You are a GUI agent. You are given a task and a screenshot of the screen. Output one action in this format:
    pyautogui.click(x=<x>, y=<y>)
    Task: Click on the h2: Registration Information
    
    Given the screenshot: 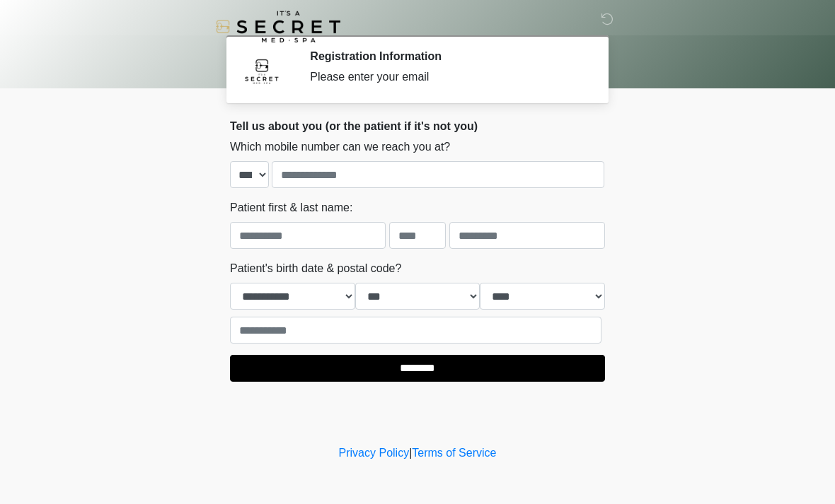 What is the action you would take?
    pyautogui.click(x=446, y=56)
    